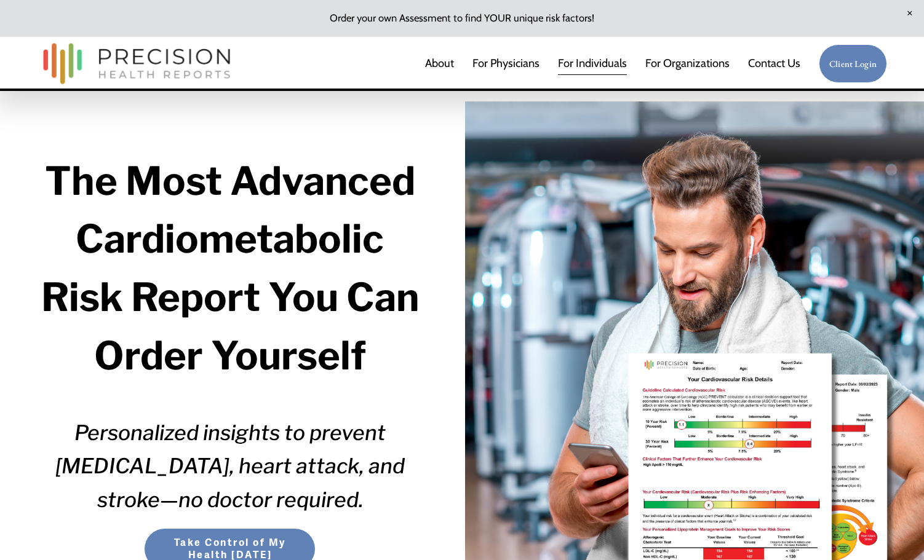  What do you see at coordinates (687, 63) in the screenshot?
I see `a: folder dropdown` at bounding box center [687, 63].